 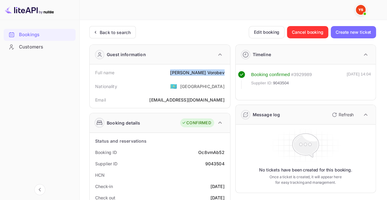 What do you see at coordinates (342, 115) in the screenshot?
I see `button: Refresh` at bounding box center [342, 115].